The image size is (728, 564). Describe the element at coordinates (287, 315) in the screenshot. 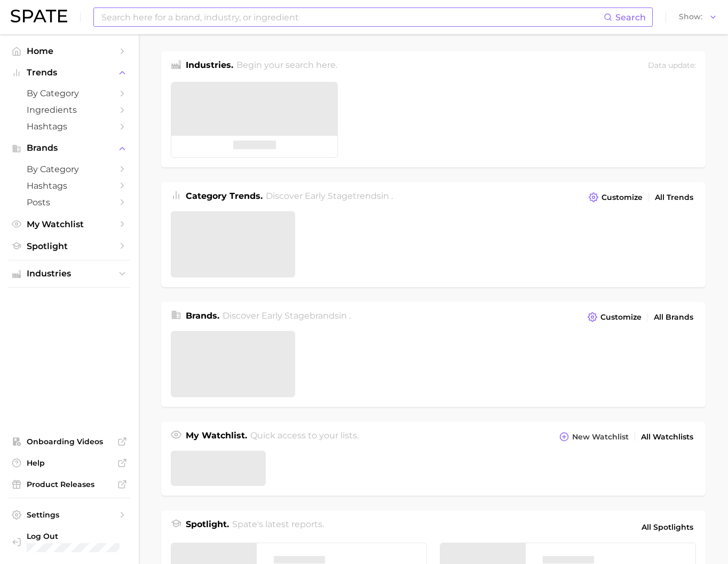

I see `span: Discover Early Stage brands in .` at that location.